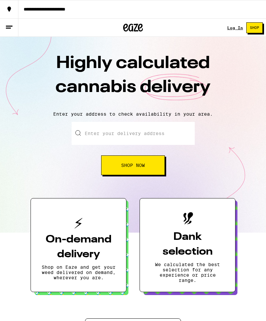 The image size is (266, 321). I want to click on h1: Highly calculated cannabis delivery, so click(133, 79).